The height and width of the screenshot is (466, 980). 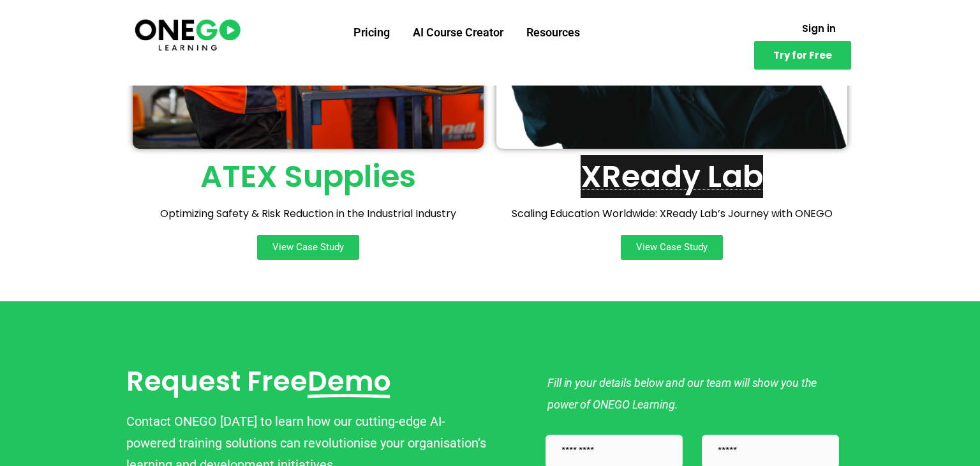 I want to click on span: Sign in, so click(x=819, y=28).